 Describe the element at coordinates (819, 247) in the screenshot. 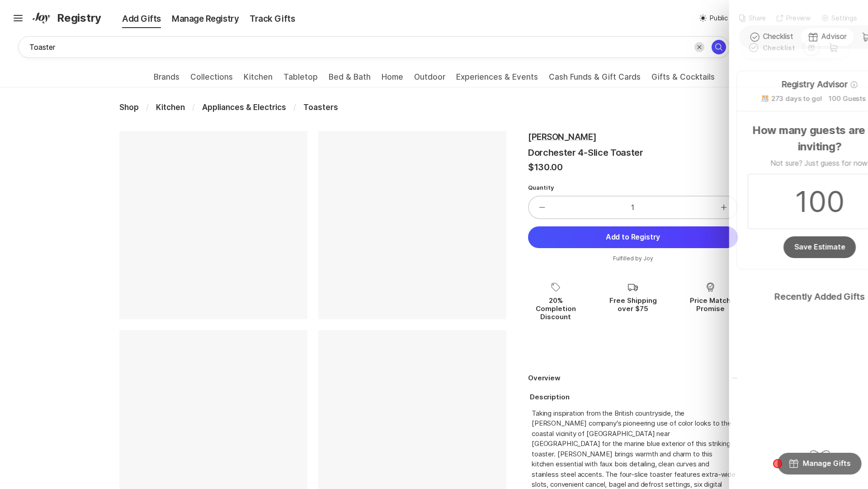

I see `button: Save Estimate` at that location.